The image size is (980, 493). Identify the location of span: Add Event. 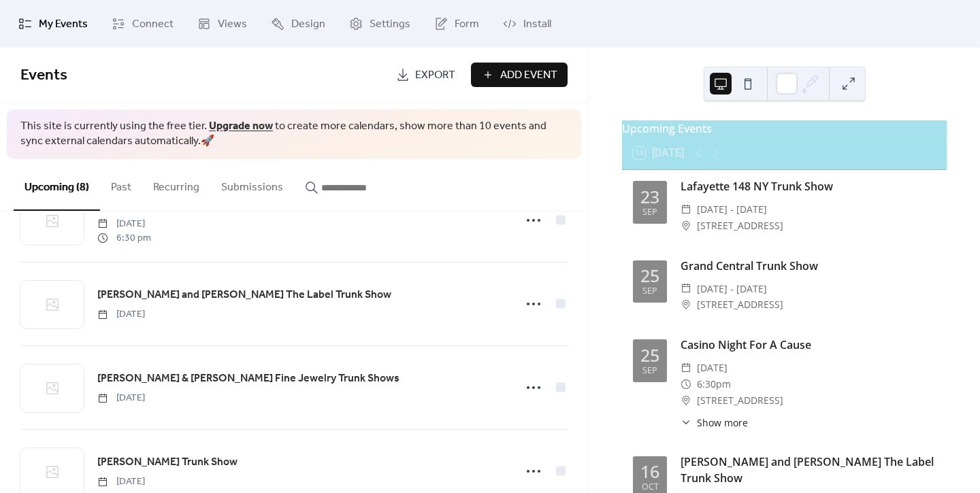
(529, 75).